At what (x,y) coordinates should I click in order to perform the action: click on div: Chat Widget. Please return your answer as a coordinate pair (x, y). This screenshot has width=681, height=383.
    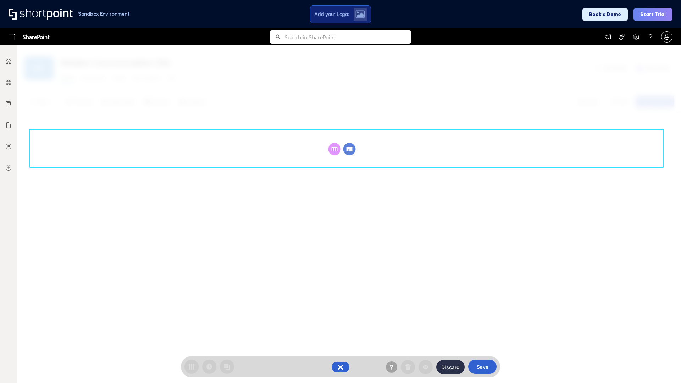
    Looking at the image, I should click on (617, 342).